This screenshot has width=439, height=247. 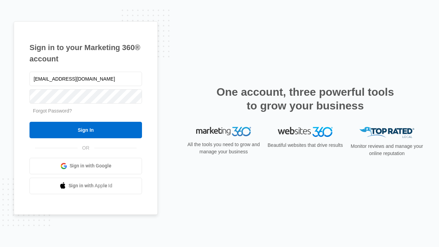 What do you see at coordinates (86, 186) in the screenshot?
I see `a: Sign in with Apple Id` at bounding box center [86, 186].